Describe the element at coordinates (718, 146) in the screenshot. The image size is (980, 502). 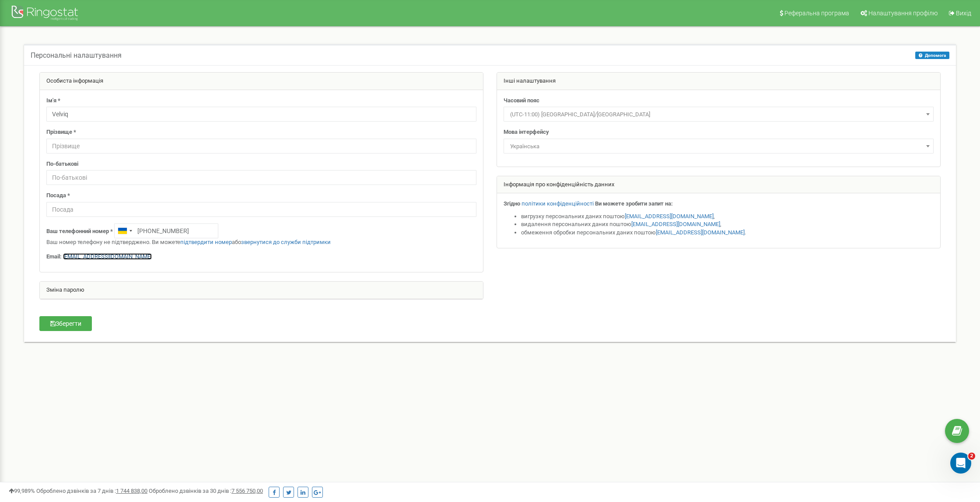
I see `span: Українська` at that location.